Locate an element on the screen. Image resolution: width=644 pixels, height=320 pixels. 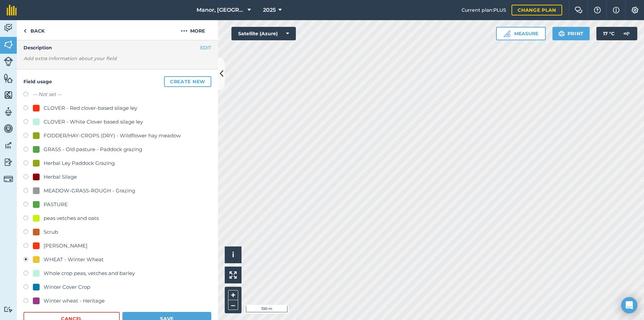
span: Current plan : PLUS is located at coordinates (484, 10).